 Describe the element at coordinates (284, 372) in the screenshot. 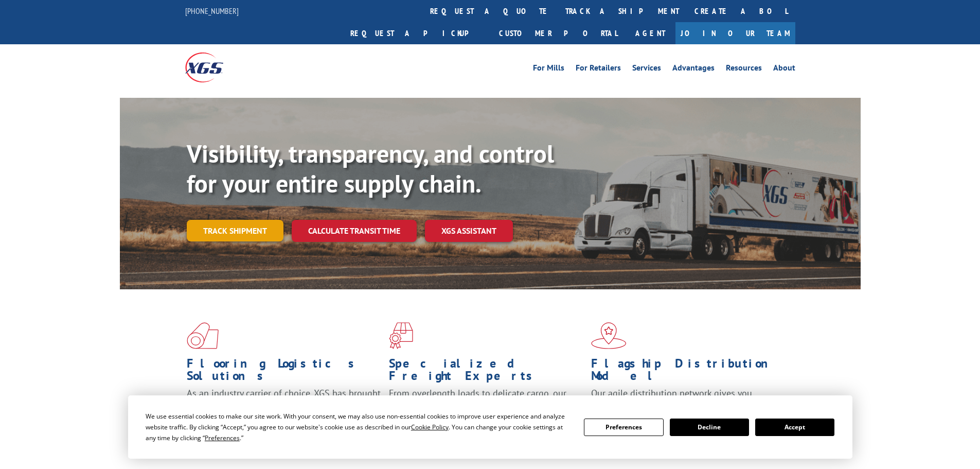

I see `h1: Flooring Logistics Solutions` at that location.